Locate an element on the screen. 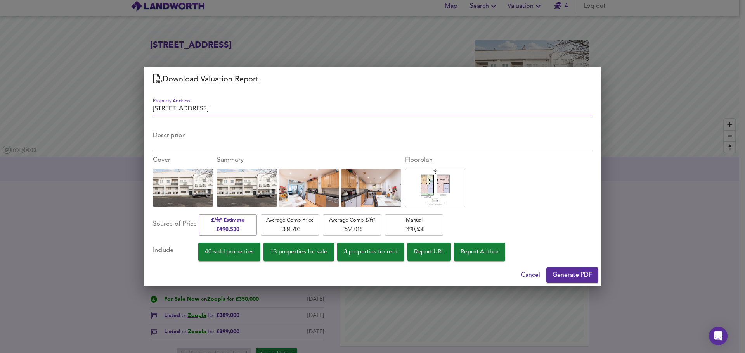 The height and width of the screenshot is (353, 745). span: Generate PDF is located at coordinates (572, 275).